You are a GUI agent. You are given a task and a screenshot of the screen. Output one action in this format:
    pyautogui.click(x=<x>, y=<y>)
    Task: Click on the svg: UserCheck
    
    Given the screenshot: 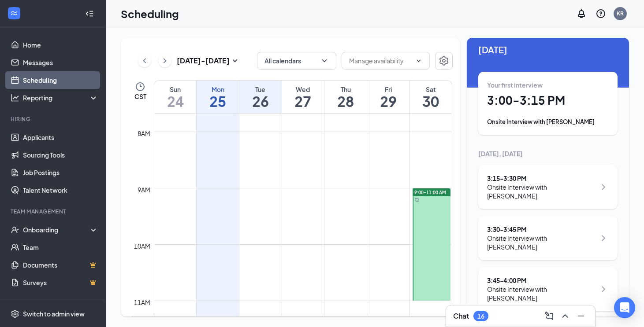 What is the action you would take?
    pyautogui.click(x=15, y=230)
    